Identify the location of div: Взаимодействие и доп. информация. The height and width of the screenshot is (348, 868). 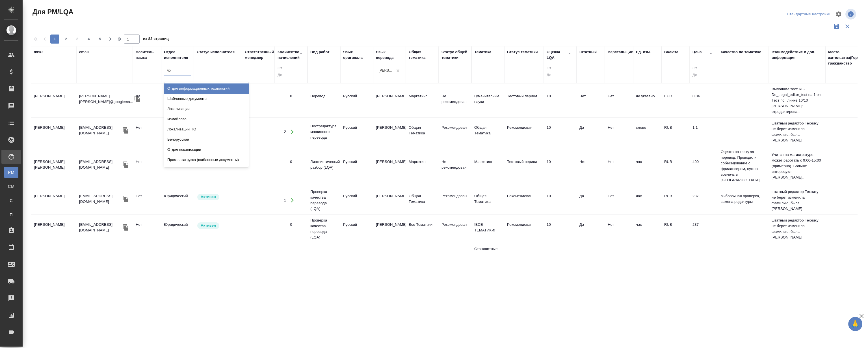
(797, 55).